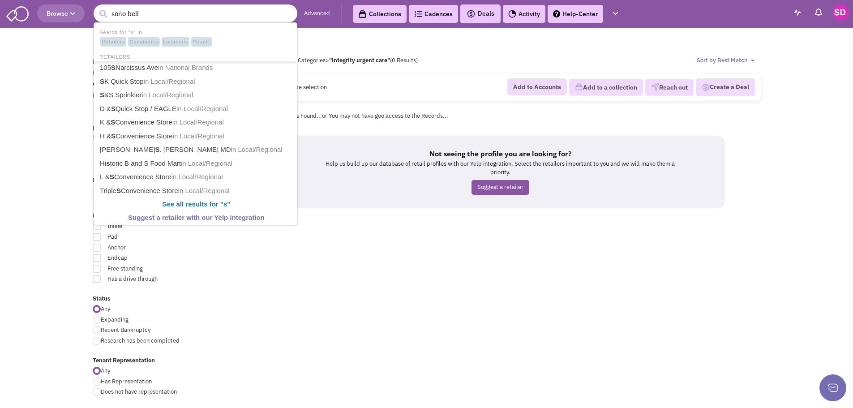 The height and width of the screenshot is (408, 853). Describe the element at coordinates (115, 319) in the screenshot. I see `span: Expanding` at that location.